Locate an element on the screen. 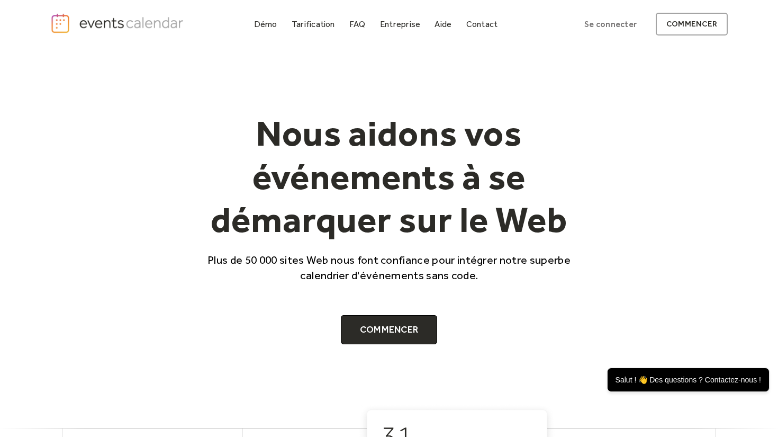 The image size is (778, 437). a: Se connecter is located at coordinates (610, 24).